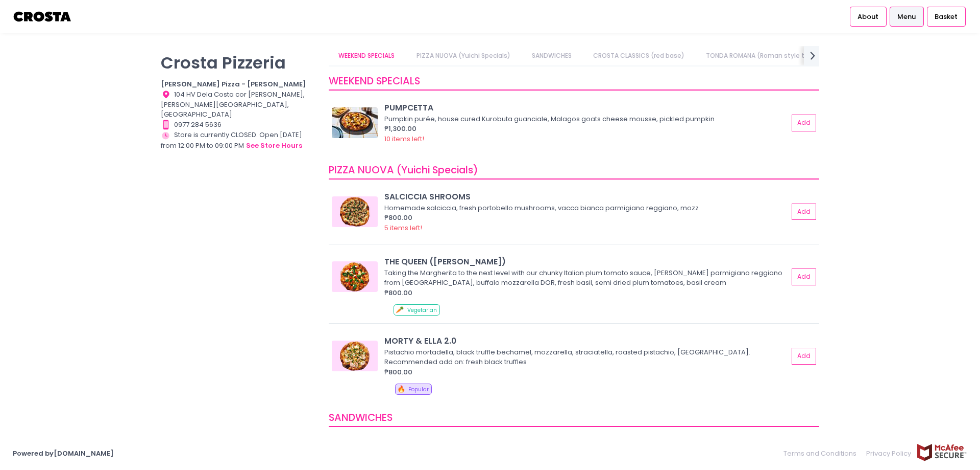 The image size is (980, 470). I want to click on a: About, so click(868, 16).